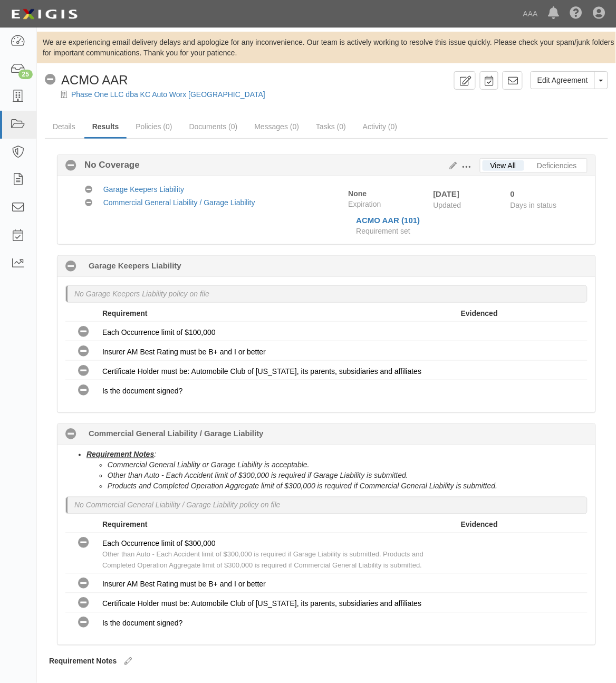  What do you see at coordinates (176, 433) in the screenshot?
I see `b: Commercial General Liability / Garage Liability` at bounding box center [176, 433].